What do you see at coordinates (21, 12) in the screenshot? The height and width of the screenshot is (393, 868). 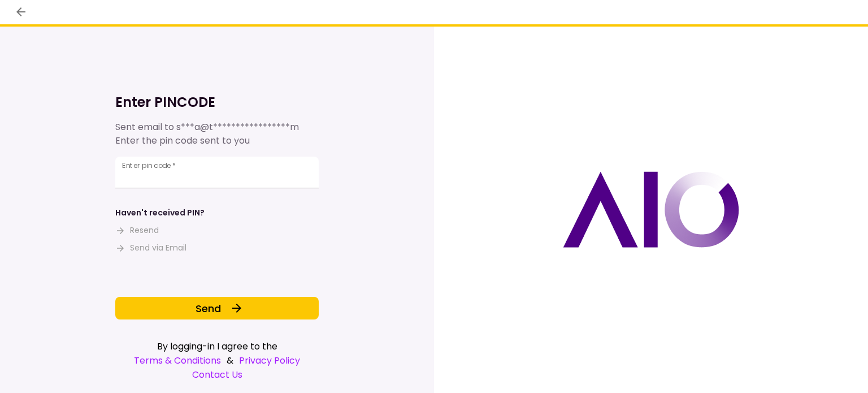 I see `button: back` at bounding box center [21, 12].